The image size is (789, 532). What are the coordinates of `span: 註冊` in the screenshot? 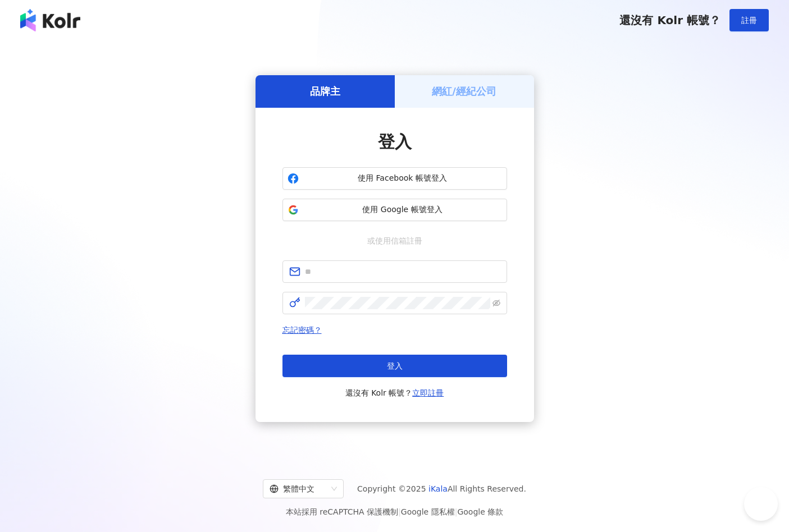 It's located at (749, 20).